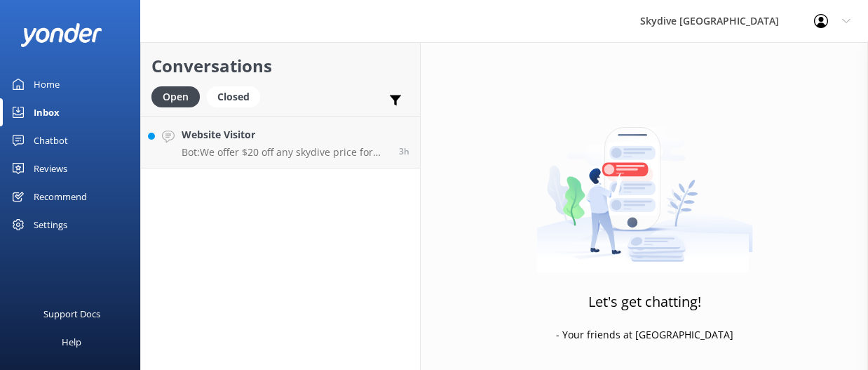  I want to click on div: Closed, so click(234, 96).